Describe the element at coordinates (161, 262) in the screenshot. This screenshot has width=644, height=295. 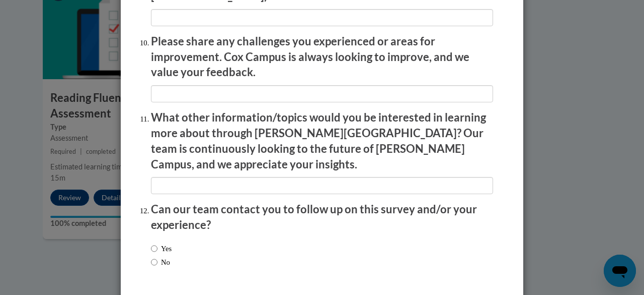
I see `label: No` at that location.